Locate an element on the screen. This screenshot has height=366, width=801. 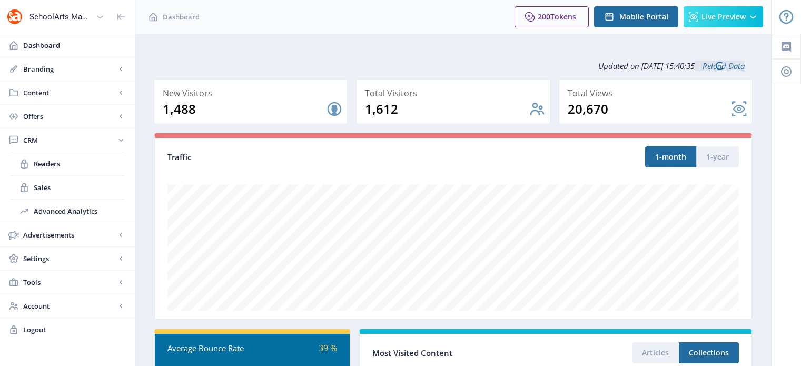
a: Advanced Analytics is located at coordinates (67, 211).